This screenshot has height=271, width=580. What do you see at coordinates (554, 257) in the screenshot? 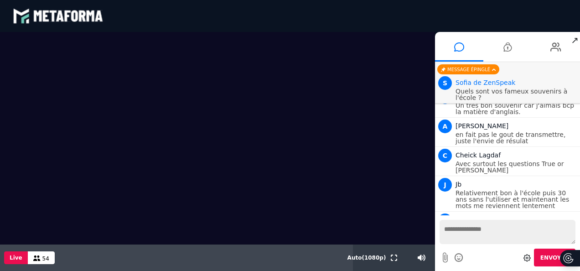
I see `span: Envoyer` at bounding box center [554, 257].